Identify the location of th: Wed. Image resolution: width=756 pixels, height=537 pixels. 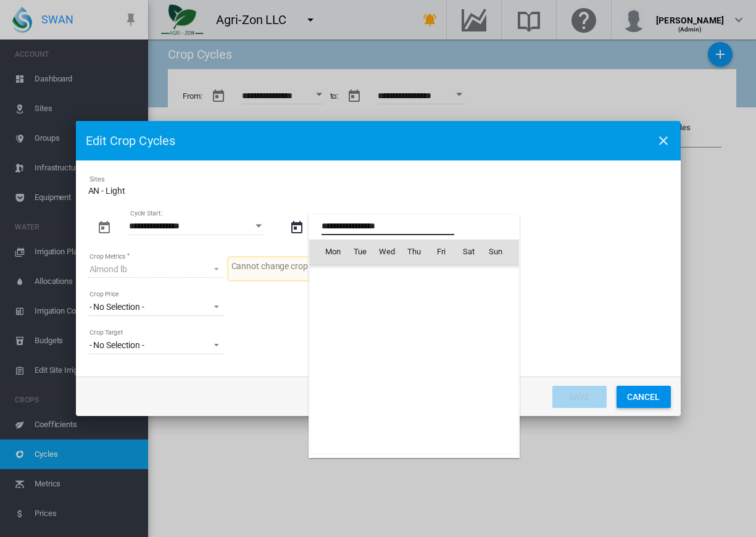
(387, 252).